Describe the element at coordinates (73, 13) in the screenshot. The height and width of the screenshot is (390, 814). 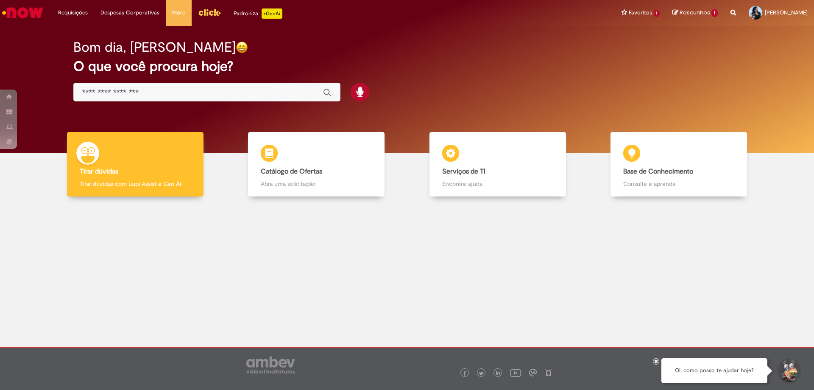
I see `span: Requisições` at that location.